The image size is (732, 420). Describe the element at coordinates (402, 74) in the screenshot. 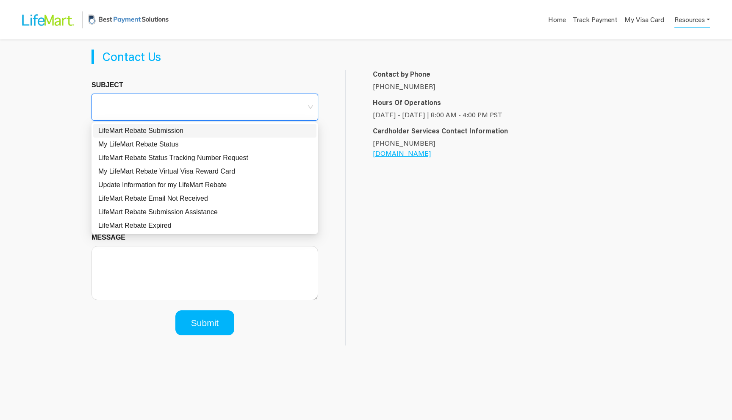

I see `strong: Contact by Phone` at that location.